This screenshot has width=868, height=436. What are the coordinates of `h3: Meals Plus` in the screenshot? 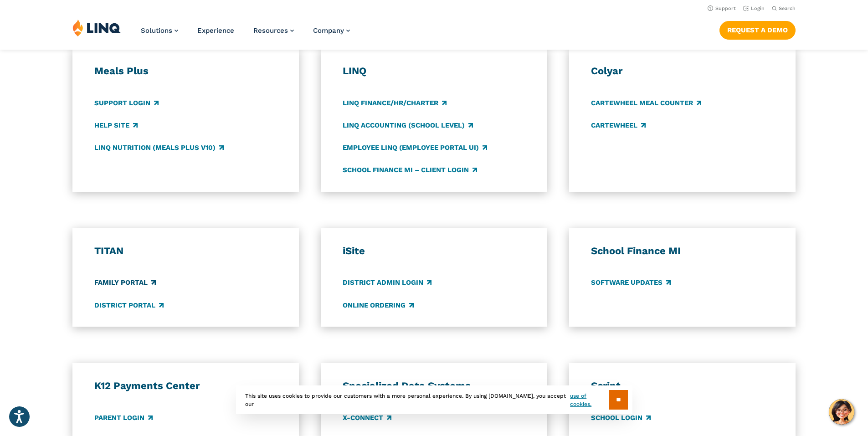 It's located at (186, 71).